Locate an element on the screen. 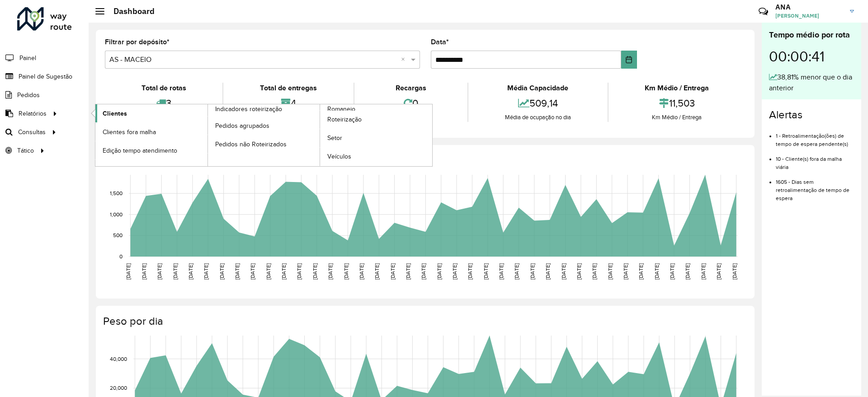 Image resolution: width=868 pixels, height=397 pixels. li: 1 - Retroalimentação(ões) de tempo de espera pendente(s) is located at coordinates (815, 137).